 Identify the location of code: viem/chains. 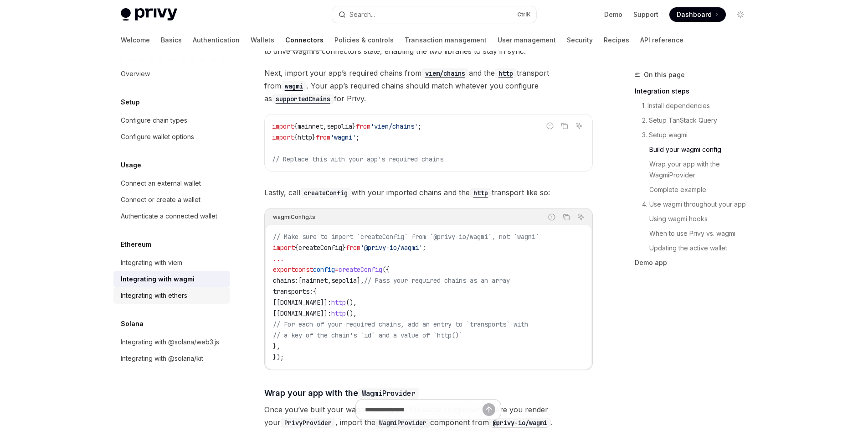
(446, 74).